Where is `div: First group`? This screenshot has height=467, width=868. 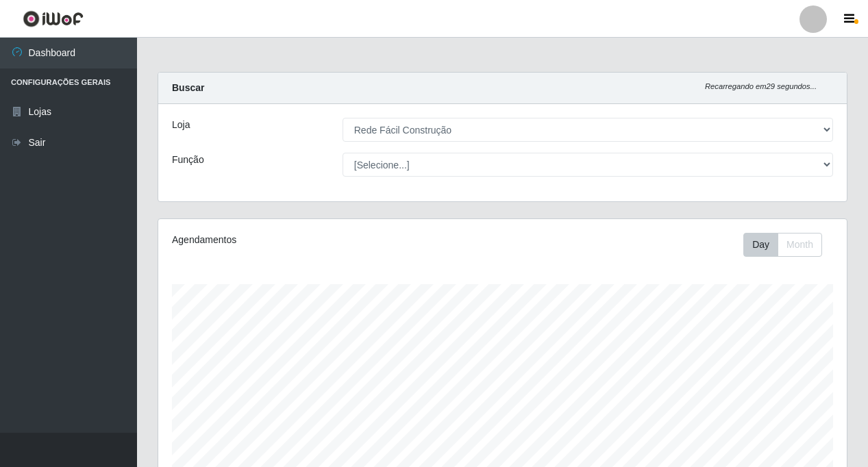
div: First group is located at coordinates (782, 244).